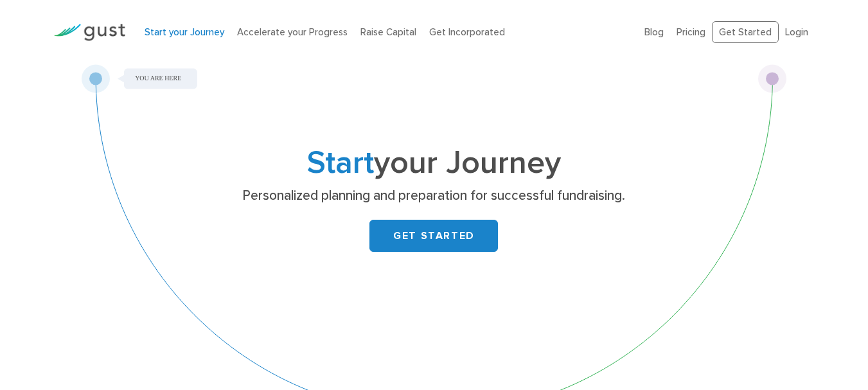  Describe the element at coordinates (691, 32) in the screenshot. I see `a: Pricing` at that location.